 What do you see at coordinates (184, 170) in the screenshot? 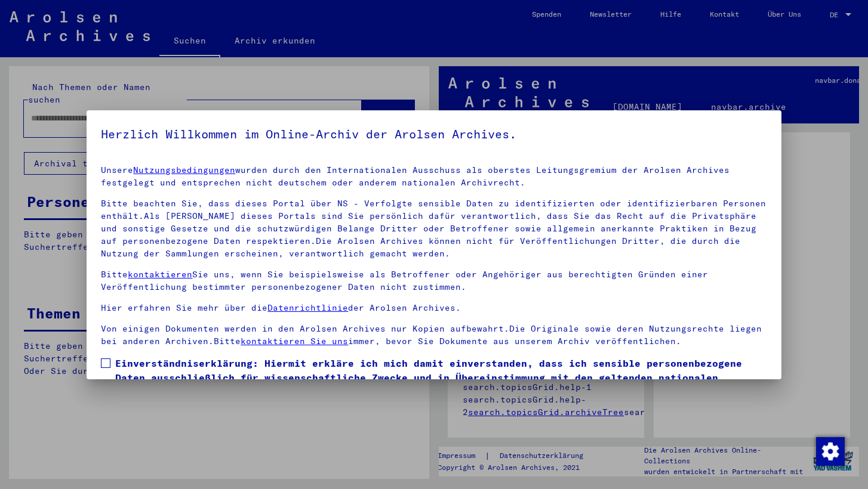
I see `a: Nutzungsbedingungen` at bounding box center [184, 170].